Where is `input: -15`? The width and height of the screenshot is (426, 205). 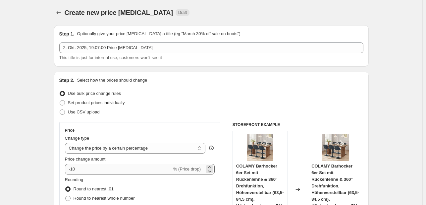
input: -15 is located at coordinates (118, 169).